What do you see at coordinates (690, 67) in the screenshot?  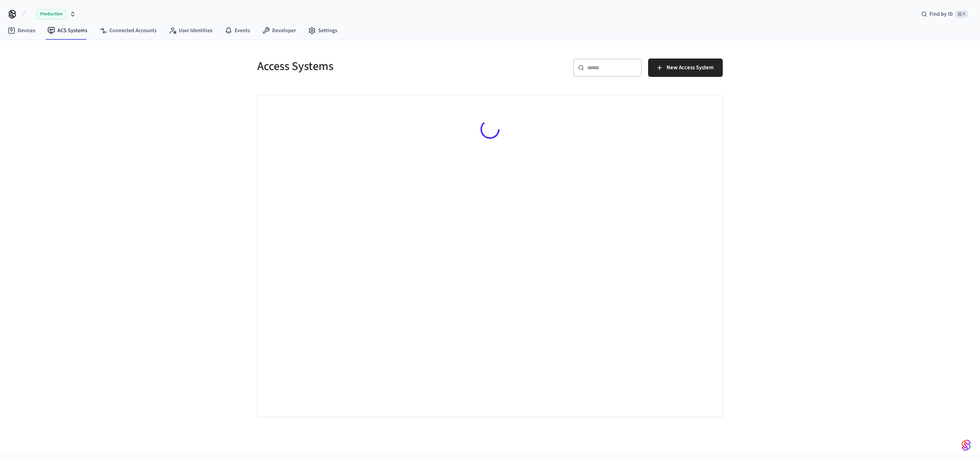 I see `span: New Access System` at bounding box center [690, 67].